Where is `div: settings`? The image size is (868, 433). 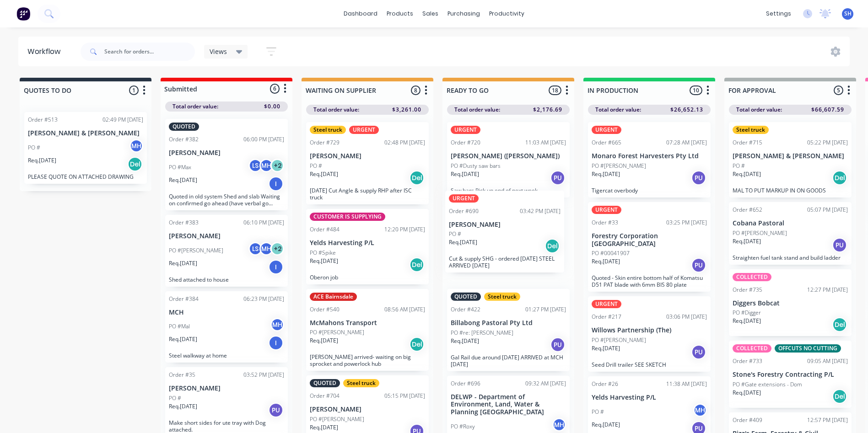
div: settings is located at coordinates (778, 14).